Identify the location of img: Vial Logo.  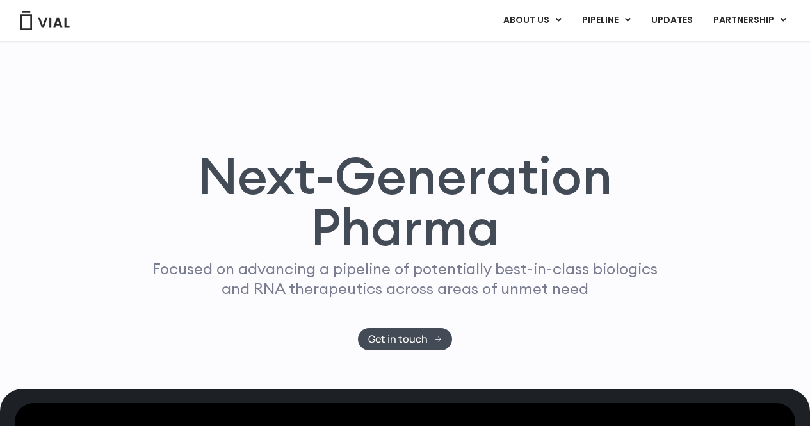
(45, 20).